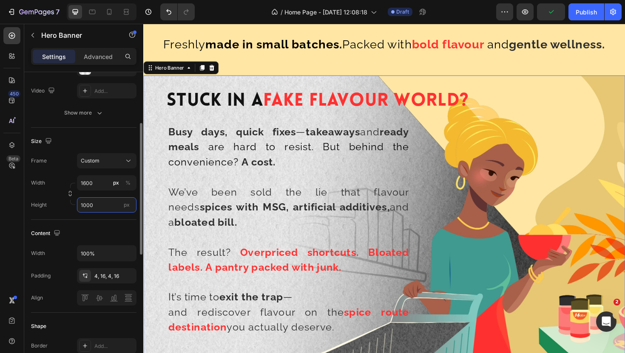 This screenshot has height=353, width=625. Describe the element at coordinates (58, 115) in the screenshot. I see `strong: Busy days,` at that location.